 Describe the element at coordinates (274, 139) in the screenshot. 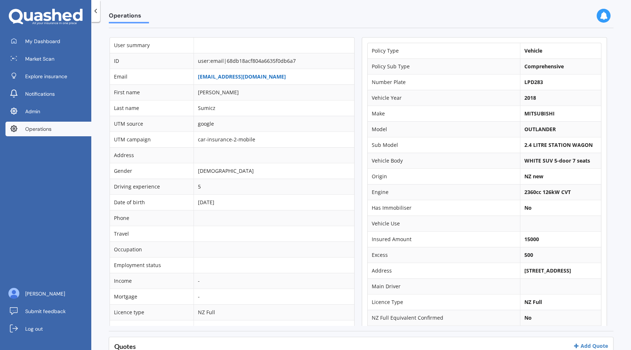

I see `td: car-insurance-2-mobile` at that location.